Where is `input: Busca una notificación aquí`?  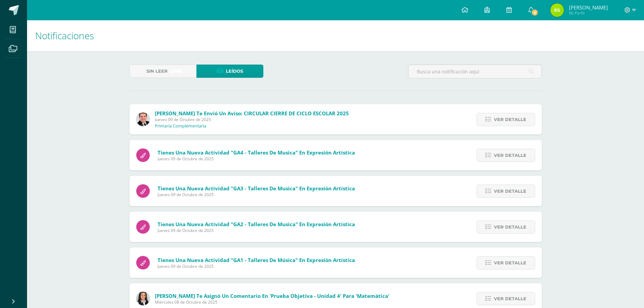
input: Busca una notificación aquí is located at coordinates (475, 71).